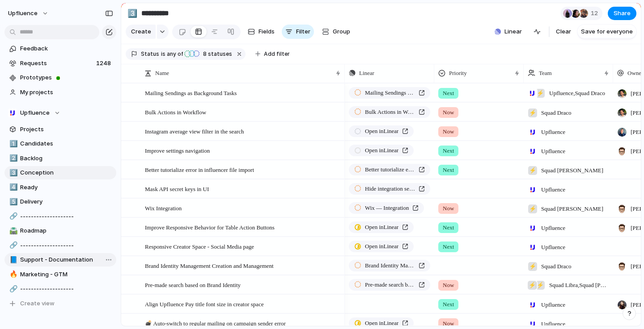 The height and width of the screenshot is (329, 644). What do you see at coordinates (61, 144) in the screenshot?
I see `div: 1️⃣Candidates` at bounding box center [61, 144].